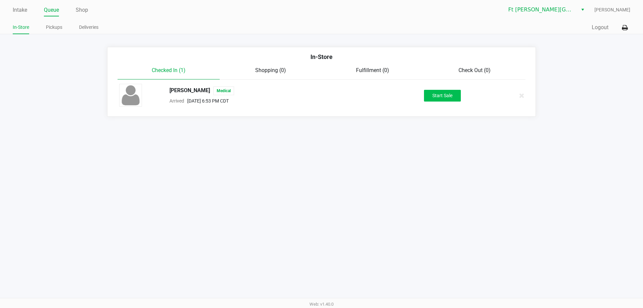 The width and height of the screenshot is (643, 308). Describe the element at coordinates (321, 57) in the screenshot. I see `span: In-Store` at that location.